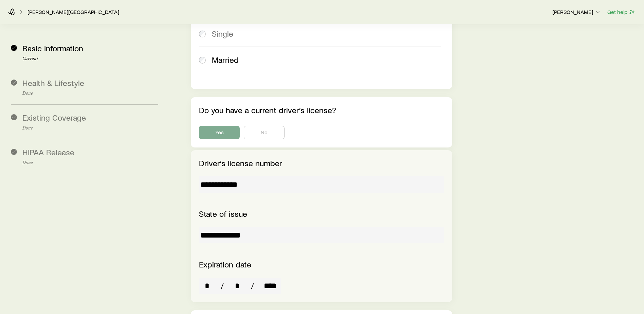 The image size is (644, 314). Describe the element at coordinates (225, 60) in the screenshot. I see `span: Married` at that location.